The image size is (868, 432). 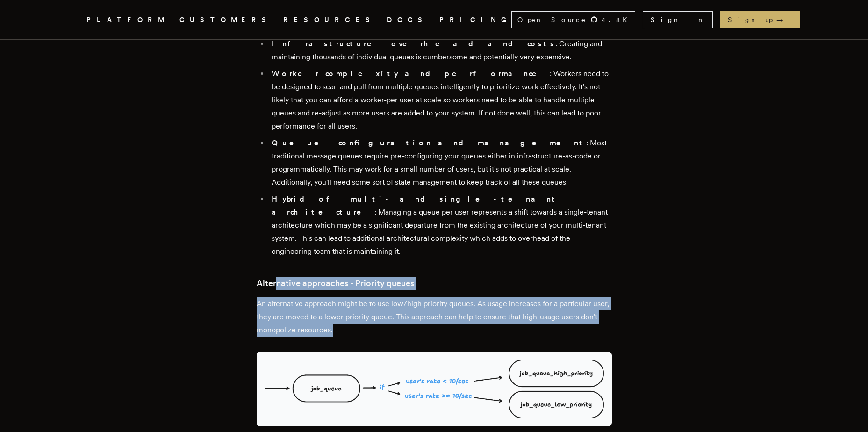 I want to click on strong: Infrastructure overhead and costs, so click(x=413, y=44).